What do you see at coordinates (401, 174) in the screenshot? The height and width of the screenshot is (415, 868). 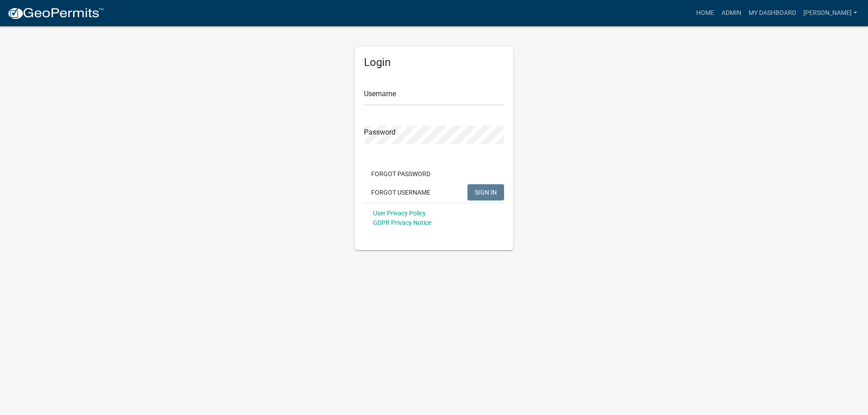 I see `button: Forgot Password` at bounding box center [401, 174].